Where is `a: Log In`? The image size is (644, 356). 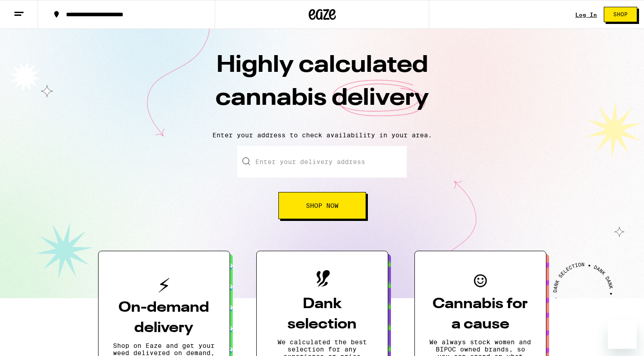
a: Log In is located at coordinates (586, 15).